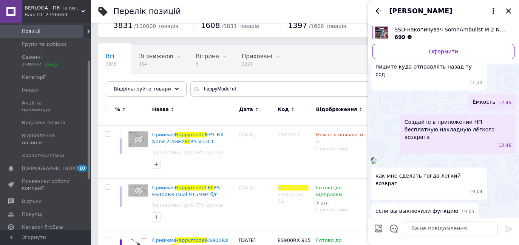 This screenshot has width=519, height=245. What do you see at coordinates (138, 190) in the screenshot?
I see `img: Приемник Happymodel ELRS ES900RX Dual 915MHz б/н` at bounding box center [138, 190].